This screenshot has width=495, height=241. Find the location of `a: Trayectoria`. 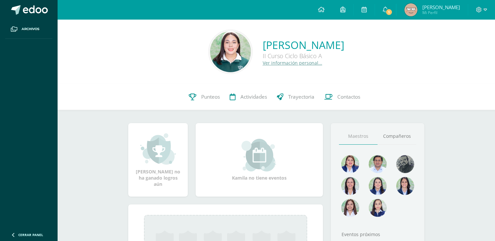

a: Trayectoria is located at coordinates (295, 97).